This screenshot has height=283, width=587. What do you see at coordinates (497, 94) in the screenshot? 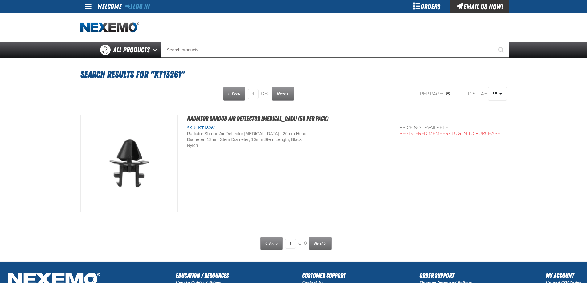
I see `button: Product Grid Views Toolbar` at bounding box center [497, 94].